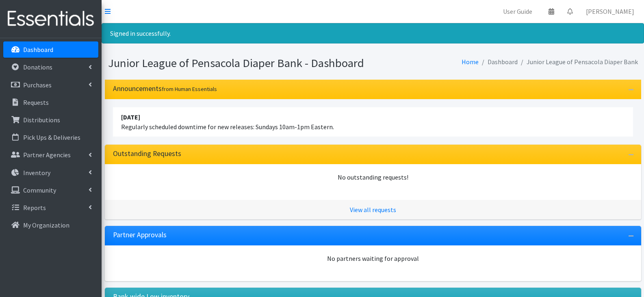  Describe the element at coordinates (51, 103) in the screenshot. I see `a: Requests` at that location.